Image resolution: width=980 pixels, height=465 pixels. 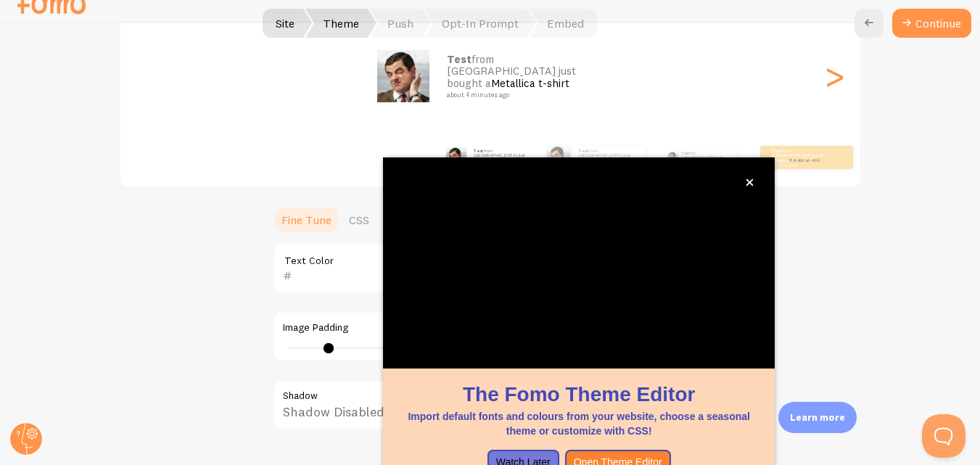 I want to click on a: CSS, so click(x=359, y=220).